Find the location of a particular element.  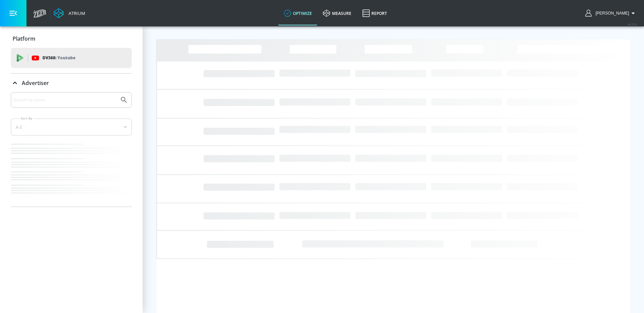

nav: list of Advertiser is located at coordinates (71, 174).